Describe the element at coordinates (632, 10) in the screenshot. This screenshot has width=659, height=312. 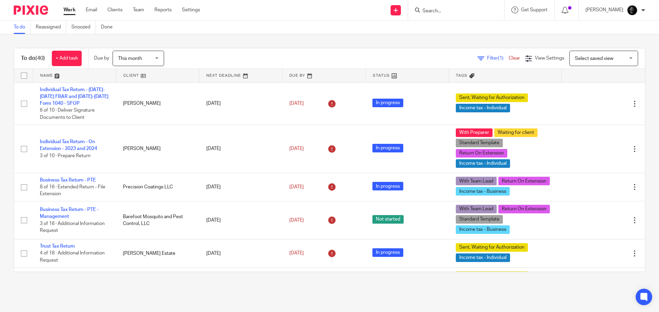
I see `img: Chris.jpg` at that location.